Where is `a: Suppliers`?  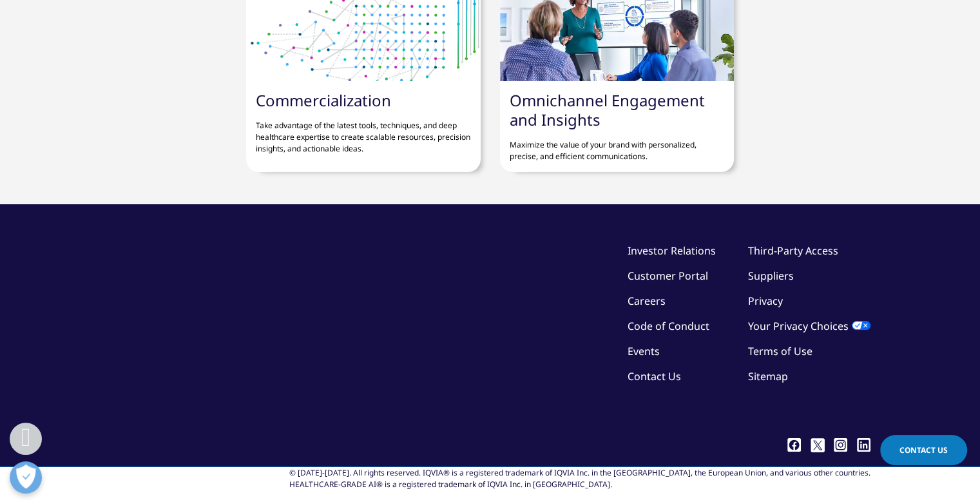 a: Suppliers is located at coordinates (770, 276).